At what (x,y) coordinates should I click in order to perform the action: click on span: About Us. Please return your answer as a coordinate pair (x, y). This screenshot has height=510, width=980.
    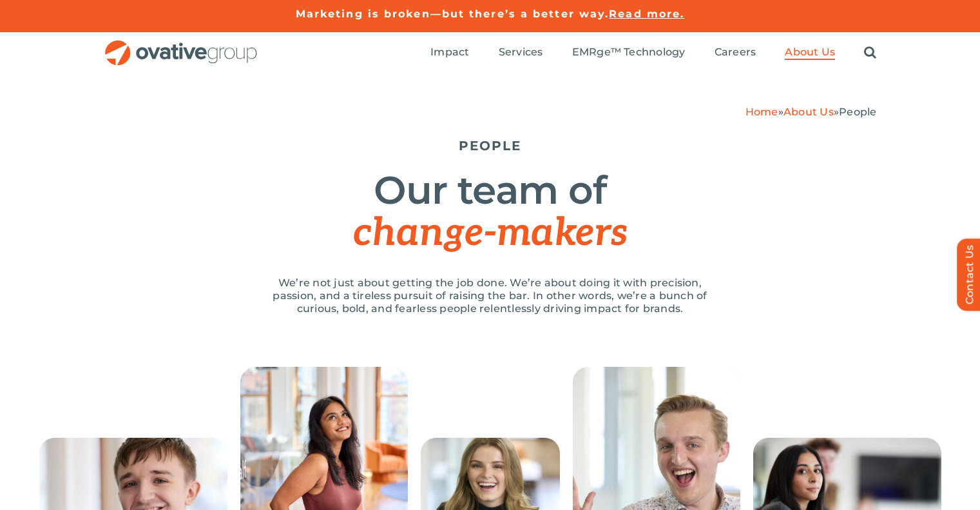
    Looking at the image, I should click on (810, 52).